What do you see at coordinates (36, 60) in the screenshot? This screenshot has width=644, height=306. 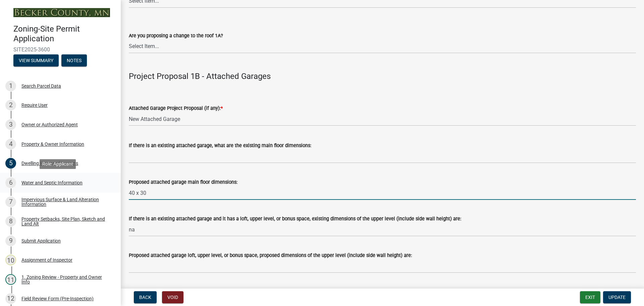 I see `button: View Summary` at bounding box center [36, 60].